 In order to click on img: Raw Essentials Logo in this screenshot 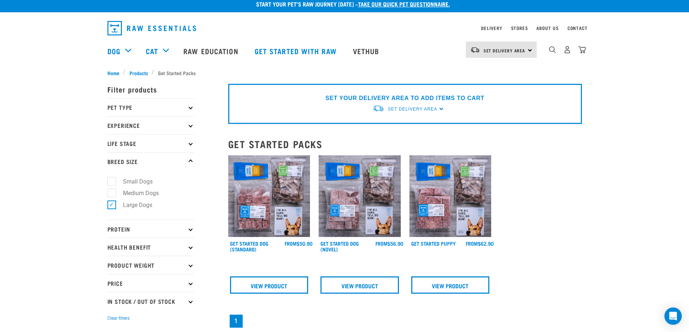, I will do `click(151, 28)`.